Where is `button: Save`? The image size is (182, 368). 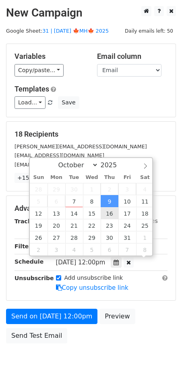 button: Save is located at coordinates (69, 102).